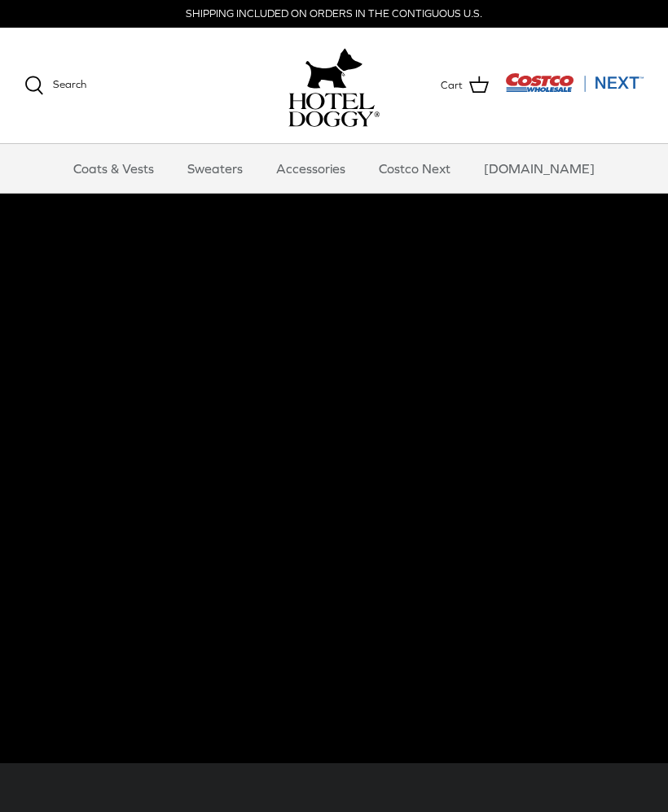 This screenshot has height=812, width=668. Describe the element at coordinates (114, 168) in the screenshot. I see `a: Coats & Vests` at that location.